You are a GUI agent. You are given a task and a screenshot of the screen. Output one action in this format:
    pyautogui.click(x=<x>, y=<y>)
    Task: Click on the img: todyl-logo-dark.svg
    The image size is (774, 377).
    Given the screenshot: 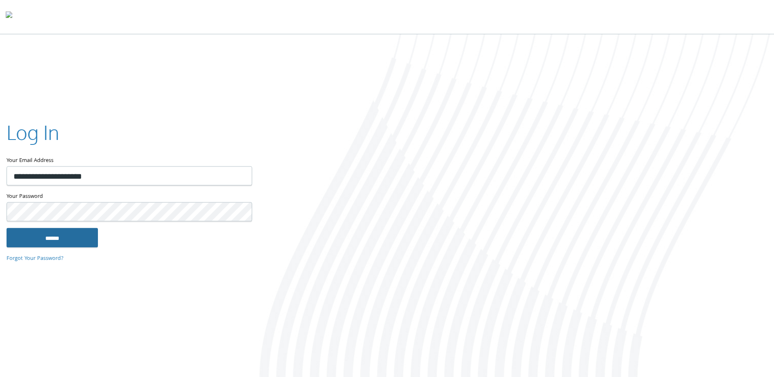 What is the action you would take?
    pyautogui.click(x=9, y=17)
    